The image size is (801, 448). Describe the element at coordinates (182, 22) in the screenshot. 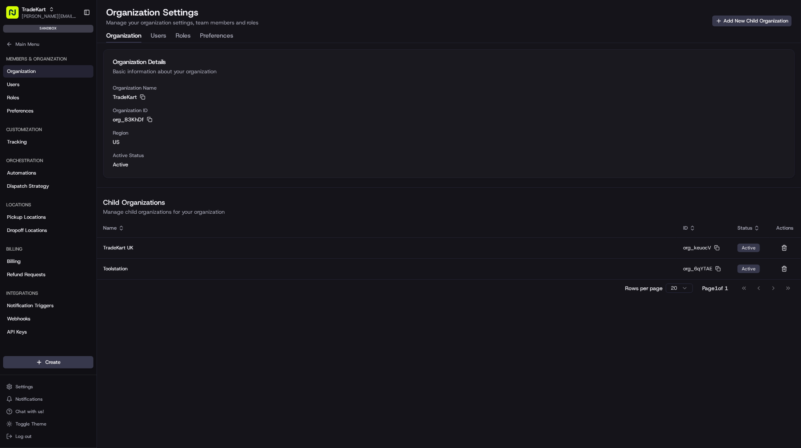

I see `p: Manage your organization settings, team members and roles` at that location.